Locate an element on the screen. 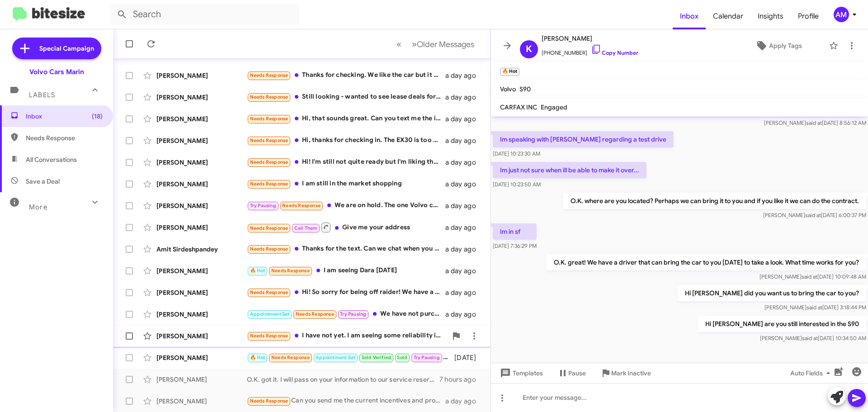 The height and width of the screenshot is (412, 868). span: Special Campaign is located at coordinates (66, 49).